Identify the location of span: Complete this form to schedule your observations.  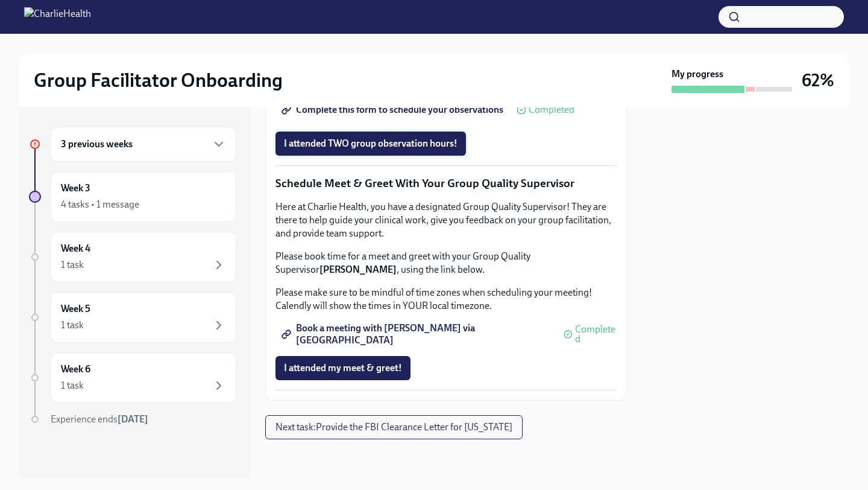
(394, 109).